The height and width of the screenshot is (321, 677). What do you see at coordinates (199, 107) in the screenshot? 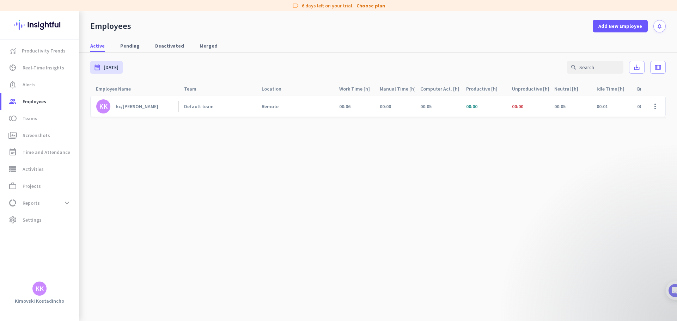
I see `div: Default team` at bounding box center [199, 107].